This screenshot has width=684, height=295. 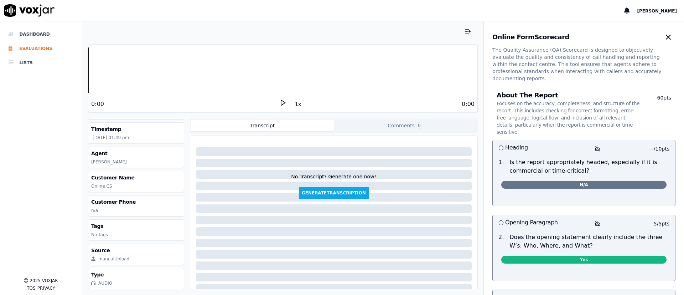 I want to click on p: n/a, so click(x=136, y=210).